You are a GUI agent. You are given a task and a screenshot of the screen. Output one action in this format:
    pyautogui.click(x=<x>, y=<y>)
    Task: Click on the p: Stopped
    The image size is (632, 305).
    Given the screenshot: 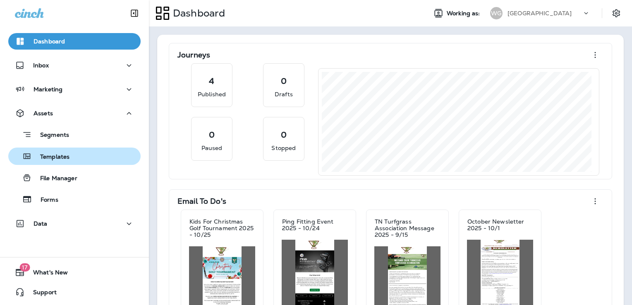 What is the action you would take?
    pyautogui.click(x=283, y=148)
    